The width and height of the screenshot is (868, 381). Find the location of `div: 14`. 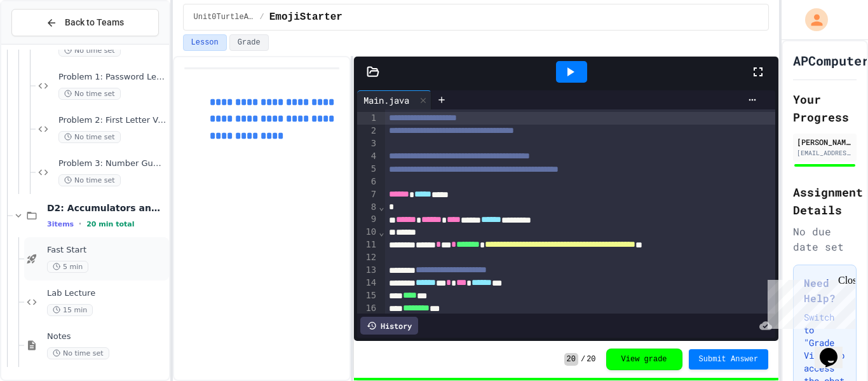

div: 14 is located at coordinates (367, 283).